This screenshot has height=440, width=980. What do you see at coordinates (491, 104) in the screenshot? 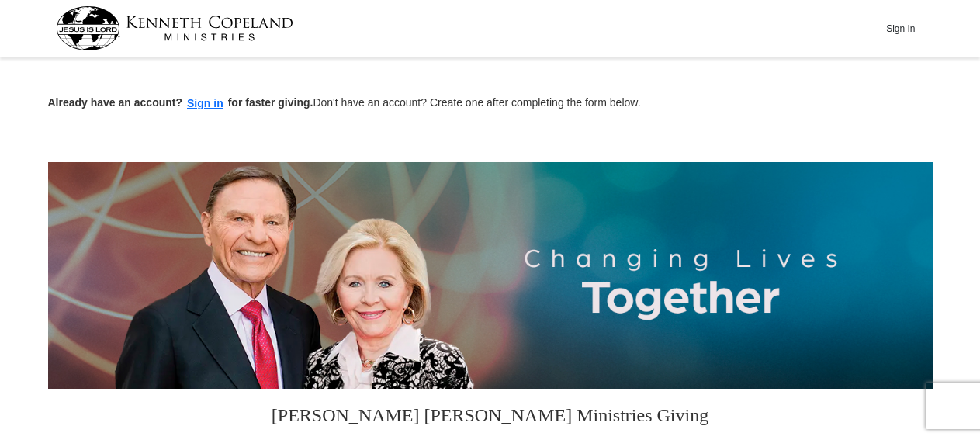
I see `p: Don't have an account? Create one after completing the form below.` at bounding box center [491, 104].